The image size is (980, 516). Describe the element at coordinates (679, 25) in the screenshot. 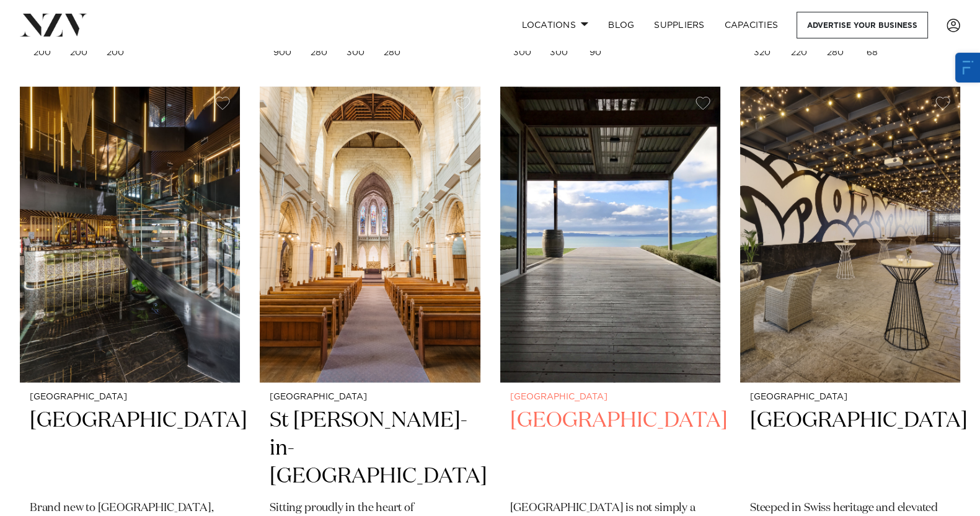

I see `a: SUPPLIERS` at that location.